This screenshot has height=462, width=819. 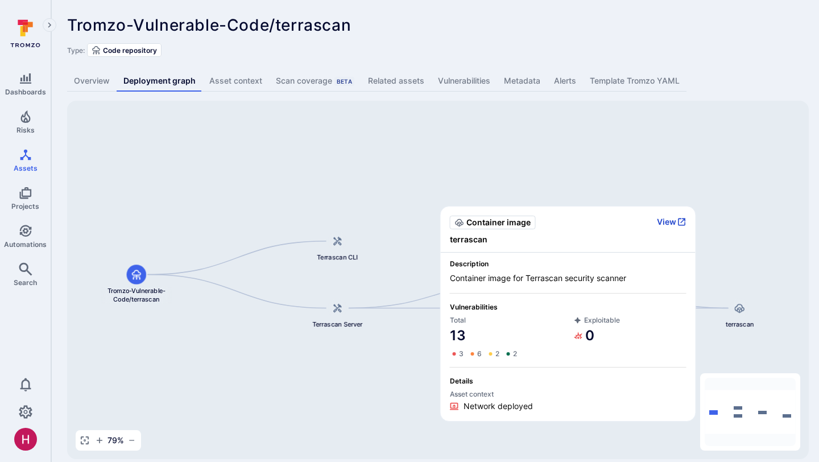 What do you see at coordinates (458, 335) in the screenshot?
I see `a: 13` at bounding box center [458, 335].